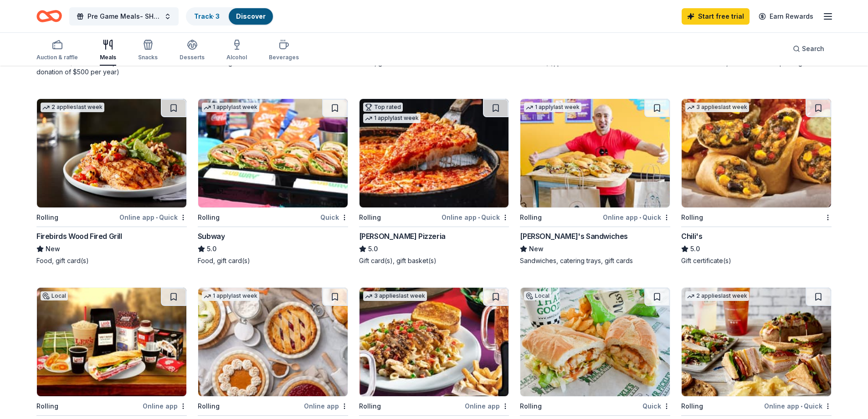 This screenshot has height=419, width=868. I want to click on button: Snacks, so click(148, 50).